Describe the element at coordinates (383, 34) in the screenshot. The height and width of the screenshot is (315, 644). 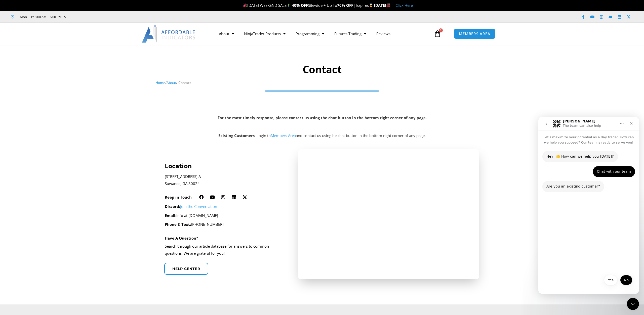
I see `a: Reviews` at that location.